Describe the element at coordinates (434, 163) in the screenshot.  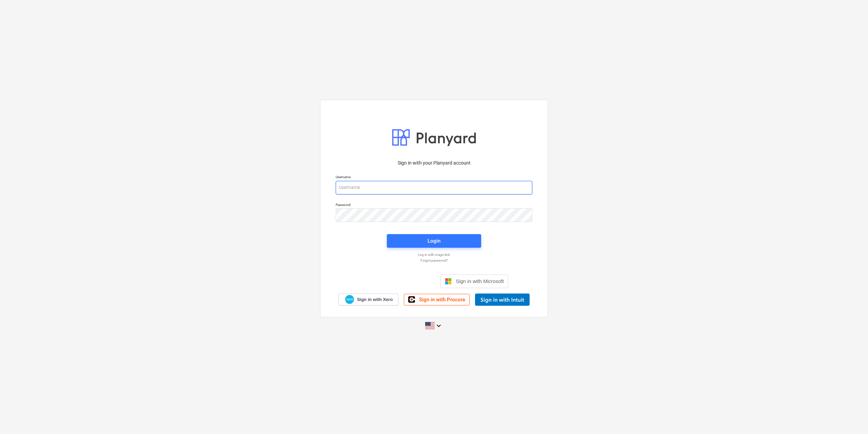
I see `p: Sign in with your Planyard account` at that location.